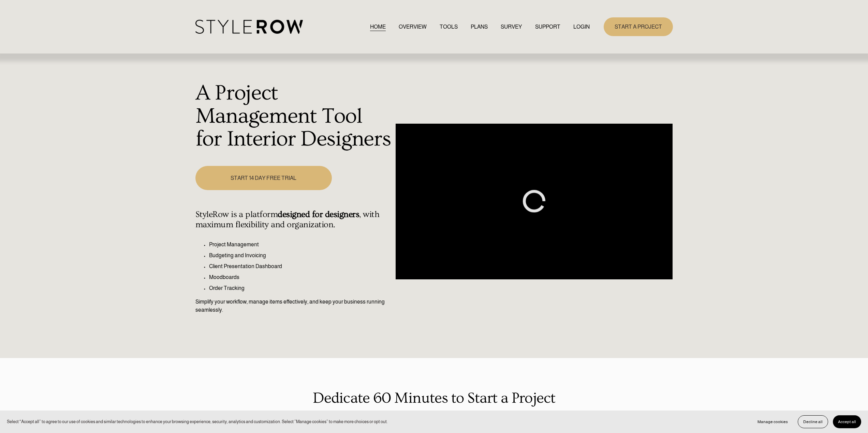  Describe the element at coordinates (434, 398) in the screenshot. I see `p: Dedicate 60 Minutes to Start a Project` at that location.